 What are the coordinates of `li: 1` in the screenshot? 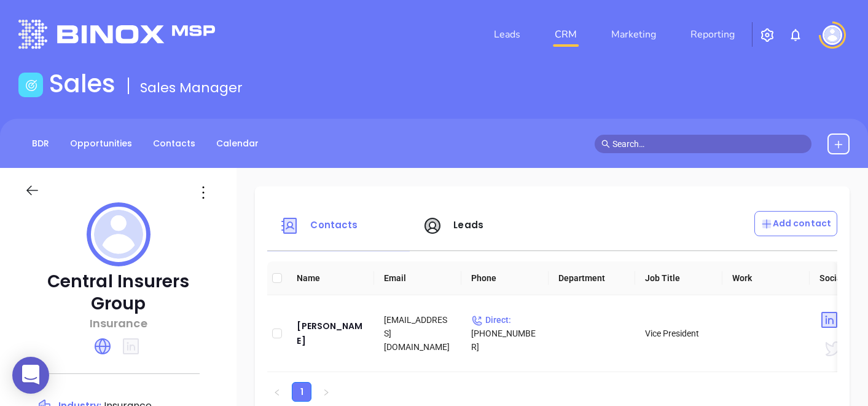 It's located at (301, 392).